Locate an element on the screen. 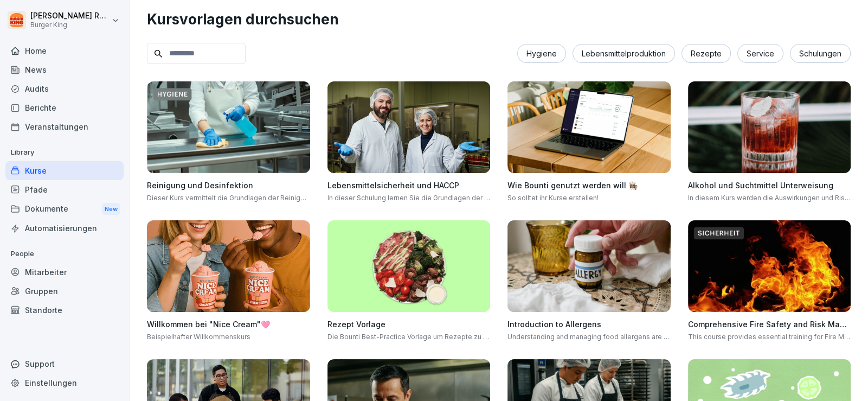  div: Mitarbeiter is located at coordinates (65, 272).